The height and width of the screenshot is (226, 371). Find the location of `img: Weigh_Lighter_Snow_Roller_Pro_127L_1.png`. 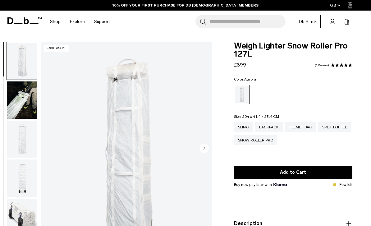

img: Weigh_Lighter_Snow_Roller_Pro_127L_1.png is located at coordinates (22, 61).